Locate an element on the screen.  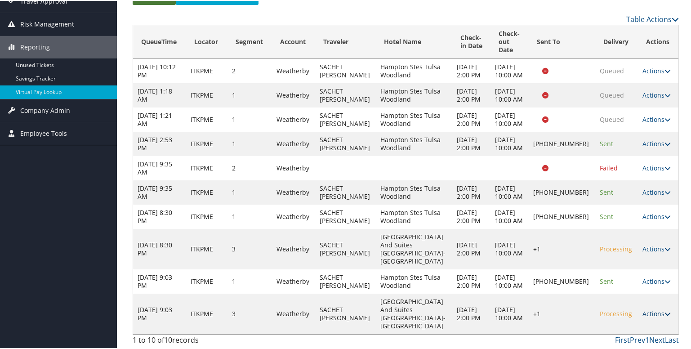
th: QueueTime: activate to sort column ascending is located at coordinates (160, 41).